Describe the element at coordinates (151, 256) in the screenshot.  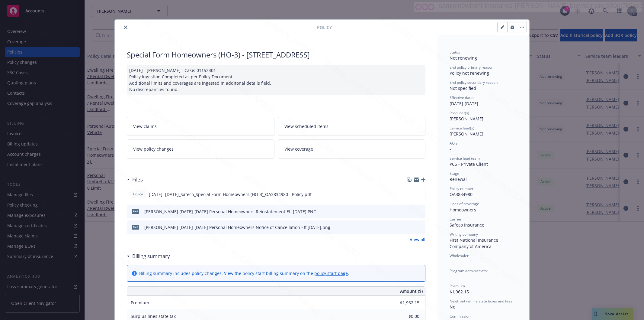
I see `h3: Billing summary` at that location.